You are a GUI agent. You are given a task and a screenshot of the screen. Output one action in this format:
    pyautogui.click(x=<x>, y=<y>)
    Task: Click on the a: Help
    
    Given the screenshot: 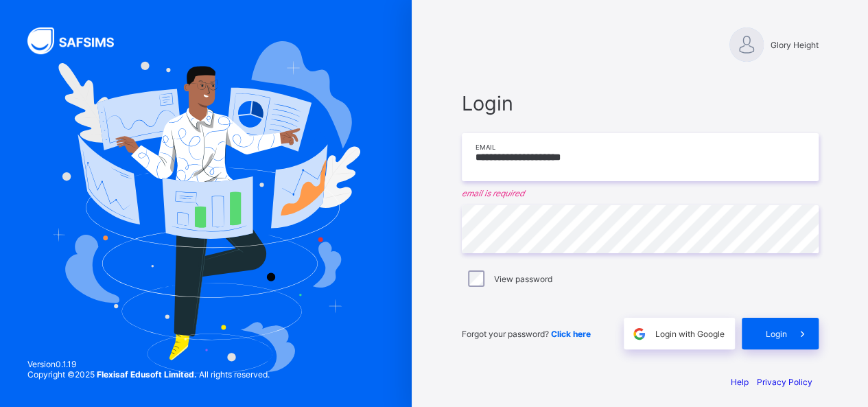 What is the action you would take?
    pyautogui.click(x=739, y=381)
    